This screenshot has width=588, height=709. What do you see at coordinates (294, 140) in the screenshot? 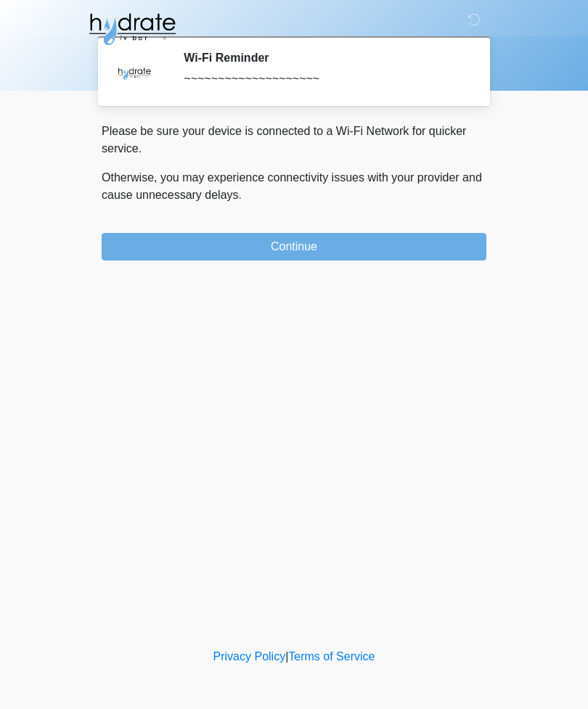
I see `p: Please be sure your device is connected to a Wi-Fi Network for quicker service.` at bounding box center [294, 140].